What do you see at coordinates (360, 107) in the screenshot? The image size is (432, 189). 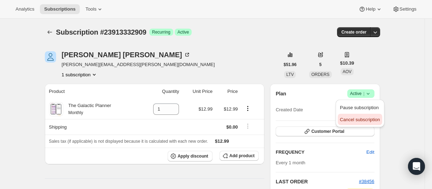 I see `button: Pause subscription` at bounding box center [360, 107].